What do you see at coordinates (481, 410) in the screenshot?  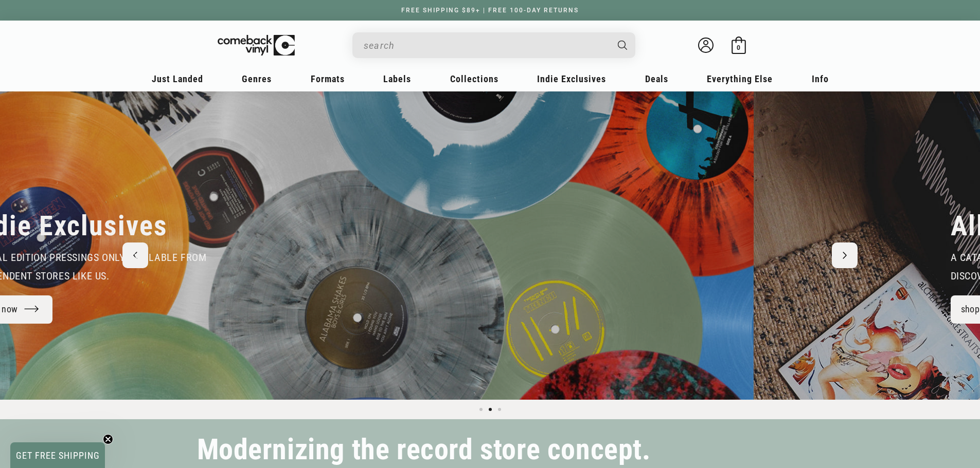 I see `button: Load slide 1 of 3` at bounding box center [481, 410].